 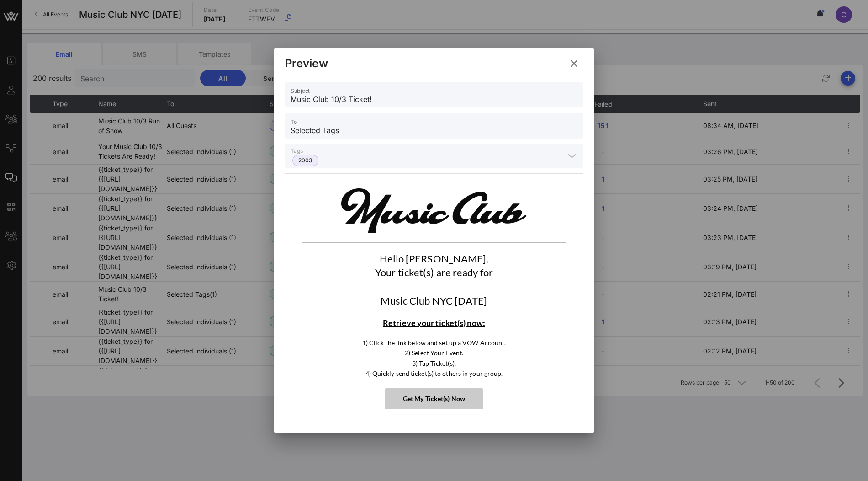 I want to click on span: Get My Ticket(s) Now, so click(x=434, y=398).